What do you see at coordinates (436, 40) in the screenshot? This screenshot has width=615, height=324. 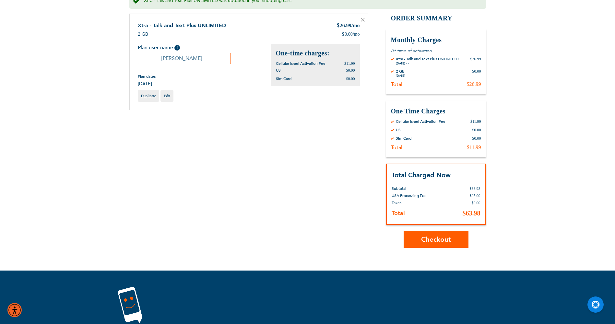 I see `h3: Monthly Charges` at bounding box center [436, 40].